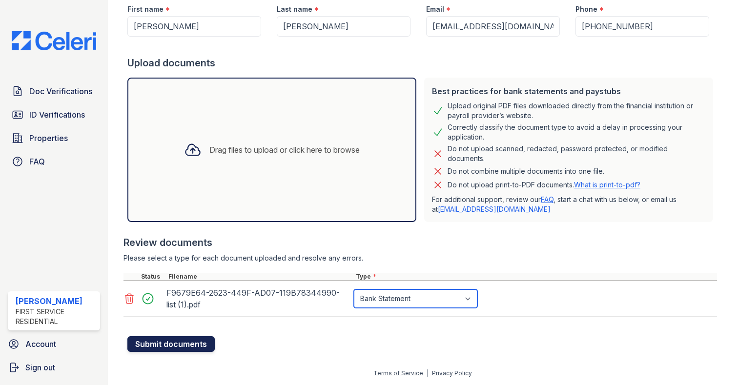  What do you see at coordinates (544, 185) in the screenshot?
I see `p: Do not upload print-to-PDF documents.` at bounding box center [544, 185].